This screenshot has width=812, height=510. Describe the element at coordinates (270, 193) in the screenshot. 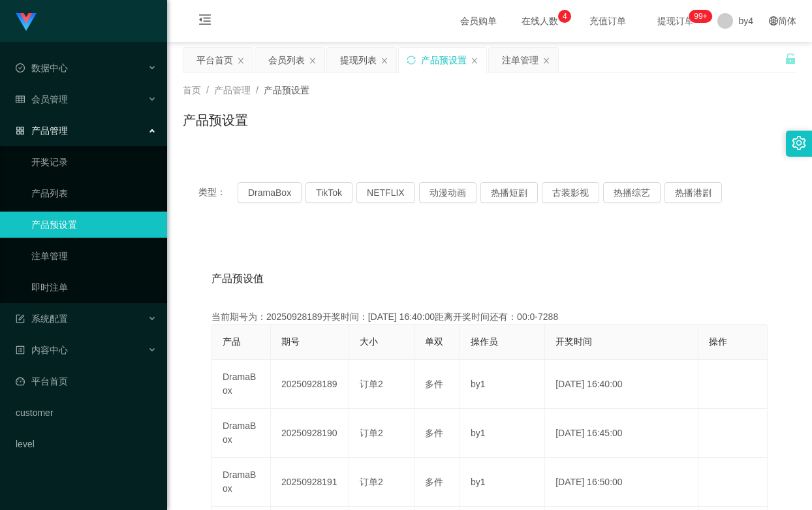

I see `button: DramaBox` at that location.